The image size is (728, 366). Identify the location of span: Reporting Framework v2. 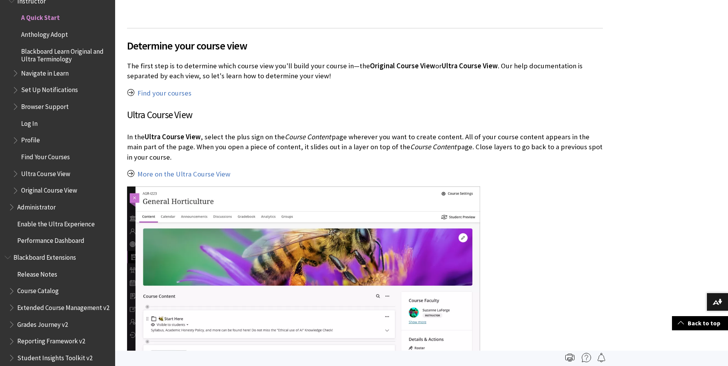
(51, 340).